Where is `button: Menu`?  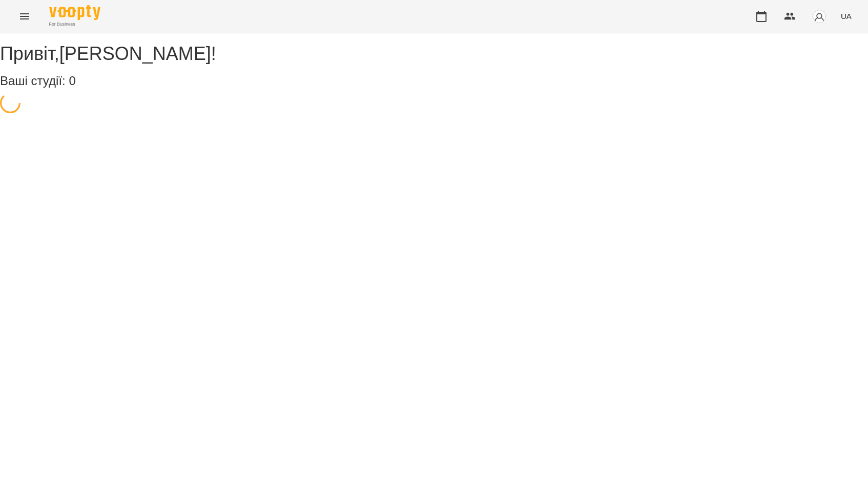
button: Menu is located at coordinates (25, 16).